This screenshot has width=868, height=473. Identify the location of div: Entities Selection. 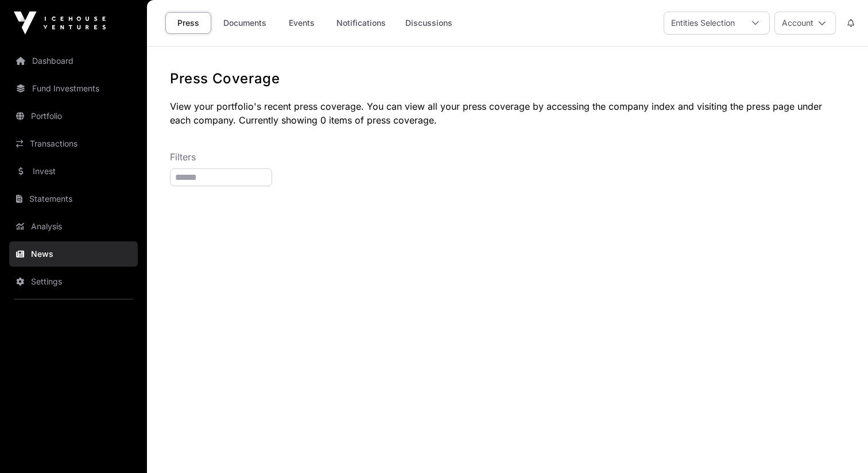
(703, 23).